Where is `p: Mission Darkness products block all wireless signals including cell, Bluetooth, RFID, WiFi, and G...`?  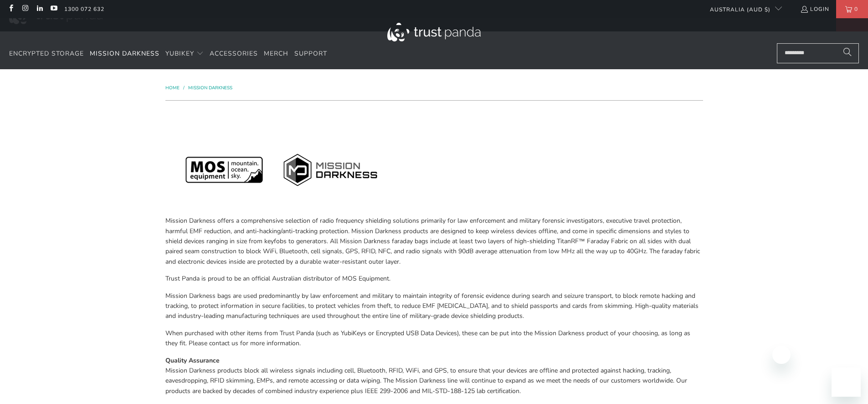 p: Mission Darkness products block all wireless signals including cell, Bluetooth, RFID, WiFi, and G... is located at coordinates (434, 376).